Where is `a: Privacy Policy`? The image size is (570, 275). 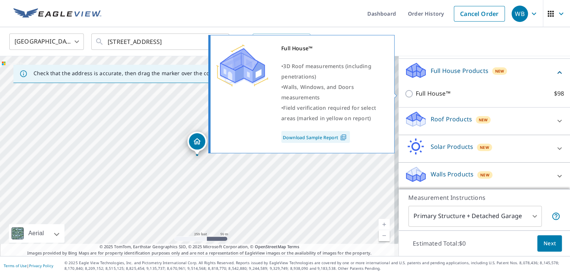
a: Privacy Policy is located at coordinates (41, 266).